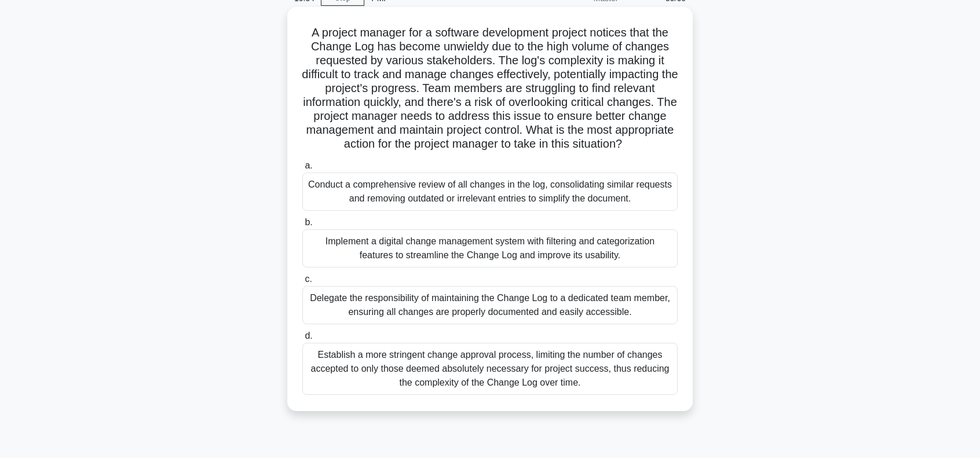 The image size is (980, 458). What do you see at coordinates (490, 369) in the screenshot?
I see `div: Establish a more stringent change approval process, limiting the number of changes accepted to on...` at bounding box center [490, 369].